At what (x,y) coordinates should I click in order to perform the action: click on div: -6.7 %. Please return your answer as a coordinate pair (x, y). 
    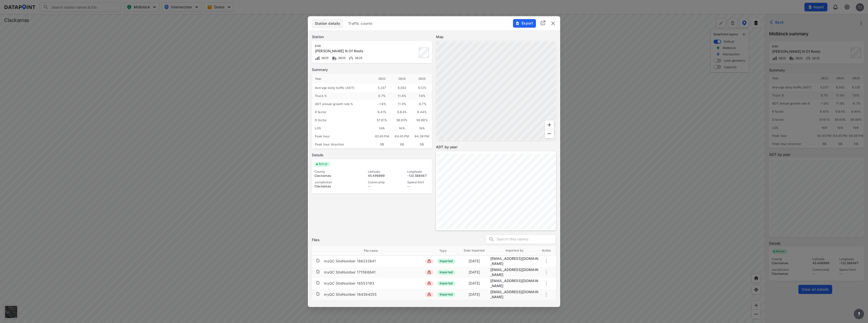
    Looking at the image, I should click on (422, 104).